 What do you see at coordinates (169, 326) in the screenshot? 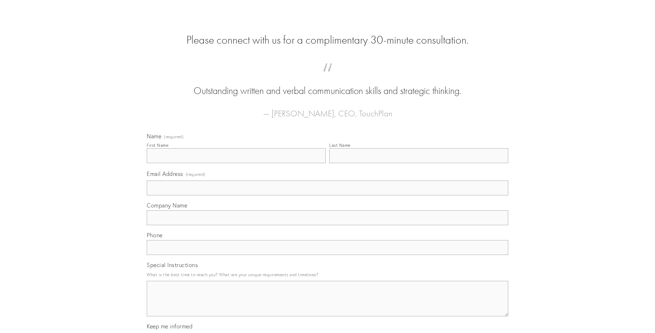
I see `span: Keep me informed` at bounding box center [169, 326].